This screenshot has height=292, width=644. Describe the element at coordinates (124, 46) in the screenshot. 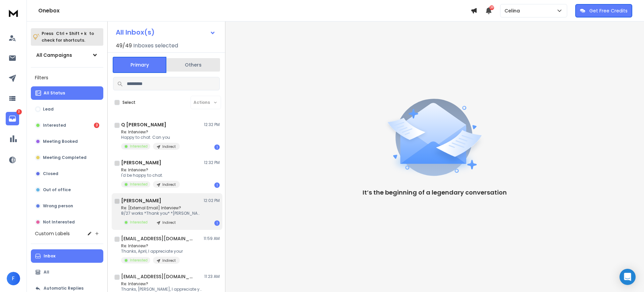

I see `span: 49 / 49` at that location.